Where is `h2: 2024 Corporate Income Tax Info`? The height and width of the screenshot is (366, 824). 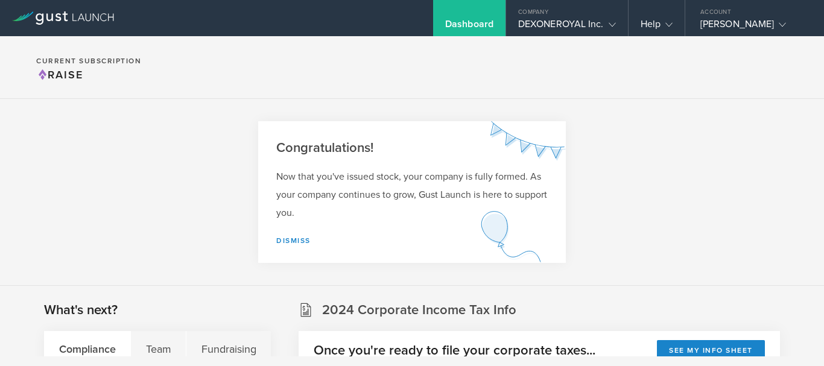
h2: 2024 Corporate Income Tax Info is located at coordinates (419, 310).